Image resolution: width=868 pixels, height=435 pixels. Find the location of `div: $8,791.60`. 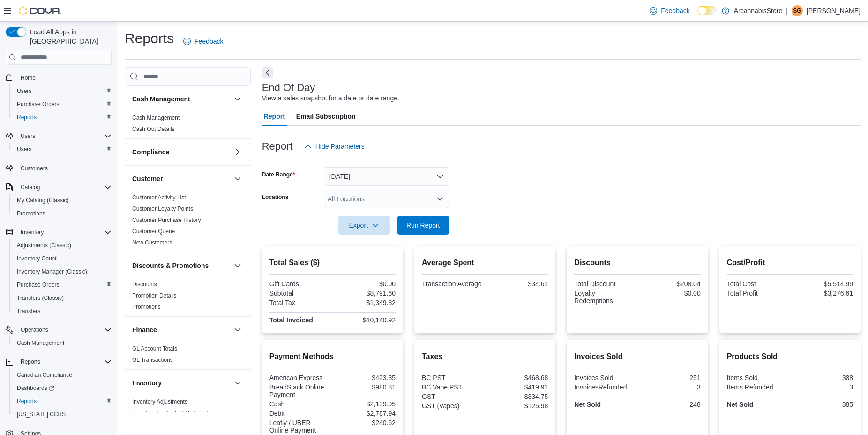

div: $8,791.60 is located at coordinates (365, 293).